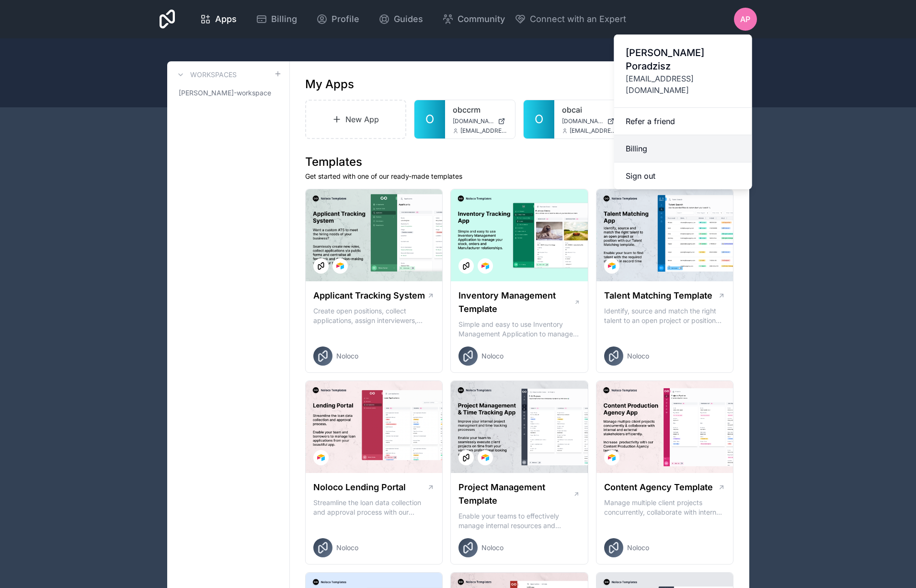 This screenshot has height=588, width=916. I want to click on a: Community, so click(474, 19).